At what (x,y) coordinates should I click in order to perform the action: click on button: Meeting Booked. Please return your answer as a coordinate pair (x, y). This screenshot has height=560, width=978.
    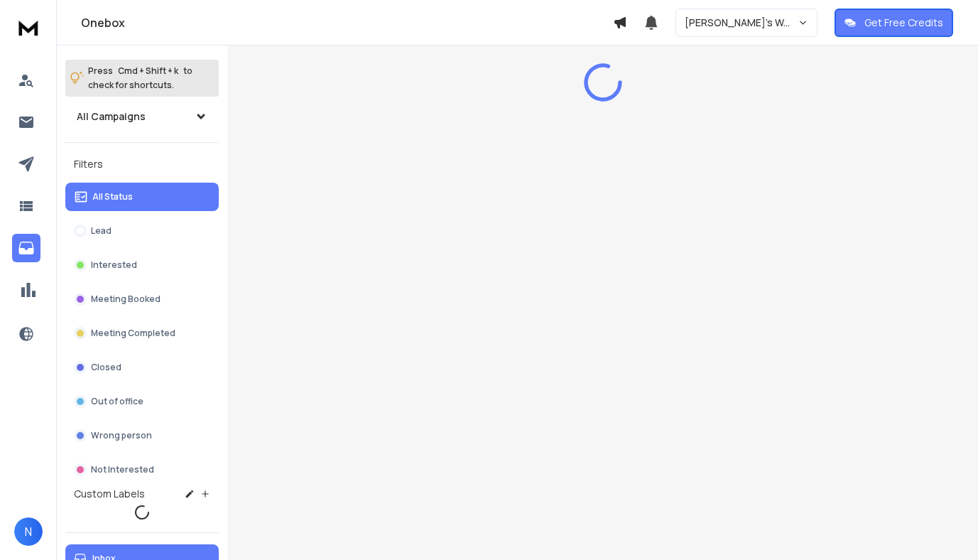
    Looking at the image, I should click on (142, 299).